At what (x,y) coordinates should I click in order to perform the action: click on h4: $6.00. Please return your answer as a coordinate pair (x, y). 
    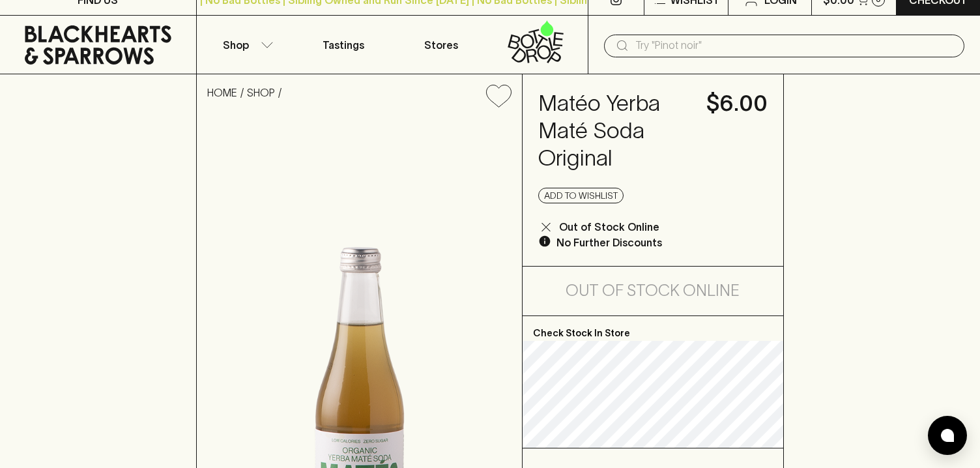
    Looking at the image, I should click on (737, 104).